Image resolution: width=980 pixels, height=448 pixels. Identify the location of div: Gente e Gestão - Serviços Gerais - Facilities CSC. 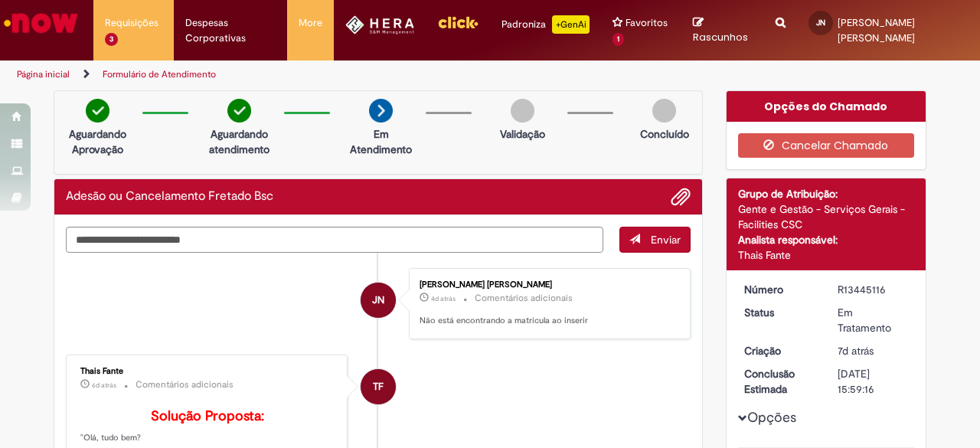
(826, 216).